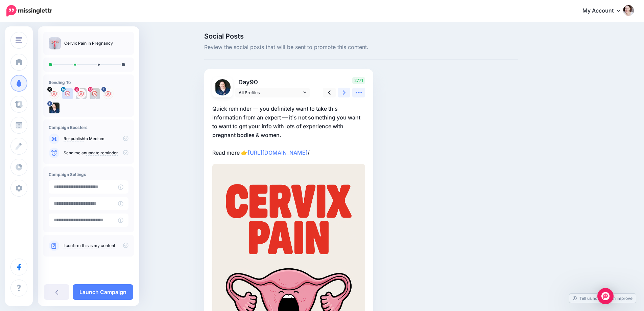 This screenshot has height=311, width=644. I want to click on img: 117675426_2401644286800900_3570104518066085037_n-bsa102293.jpg, so click(95, 94).